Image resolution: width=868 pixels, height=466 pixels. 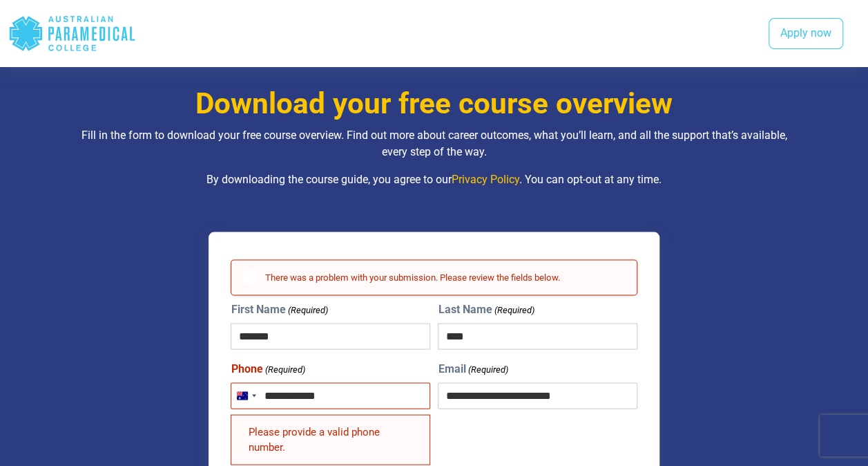 I want to click on label: Phone, so click(x=267, y=368).